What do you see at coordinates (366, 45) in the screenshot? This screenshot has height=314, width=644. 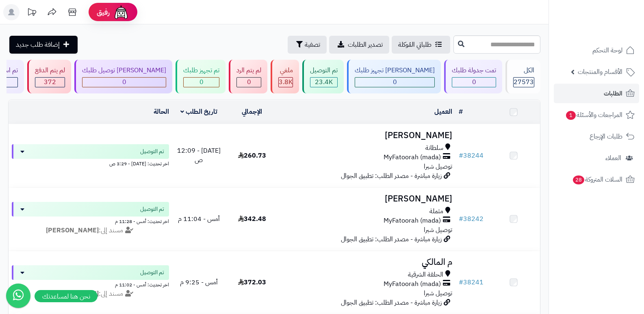 I see `span: تصدير الطلبات` at bounding box center [366, 45].